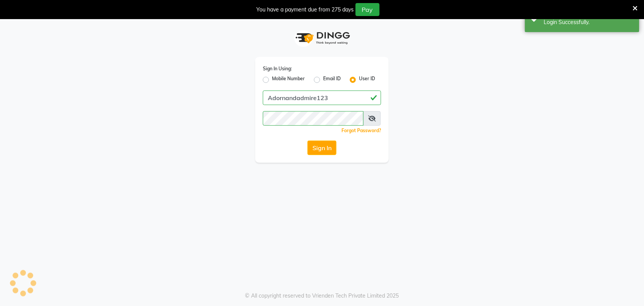 The width and height of the screenshot is (644, 306). Describe the element at coordinates (288, 80) in the screenshot. I see `label: Mobile Number` at that location.